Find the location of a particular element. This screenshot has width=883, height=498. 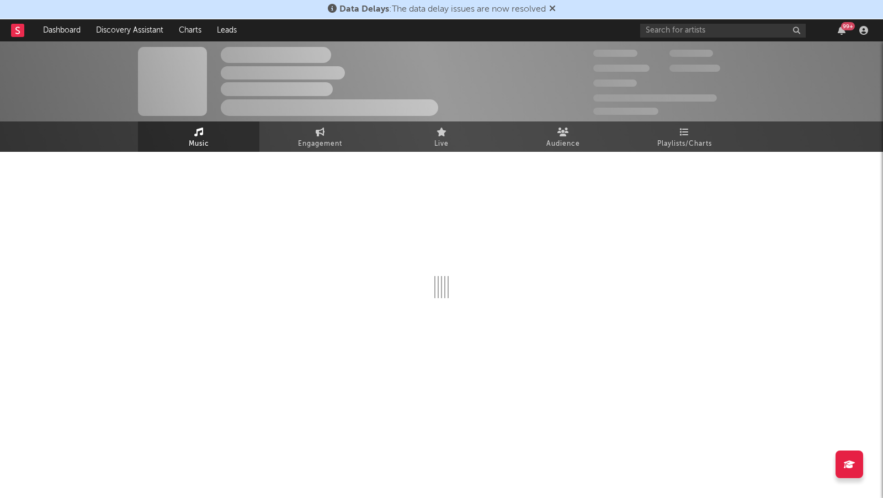

a: Music is located at coordinates (199, 136).